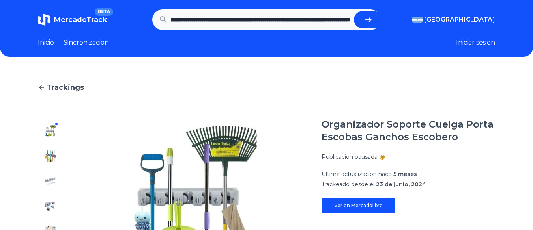 The image size is (533, 230). What do you see at coordinates (65, 88) in the screenshot?
I see `span: Trackings` at bounding box center [65, 88].